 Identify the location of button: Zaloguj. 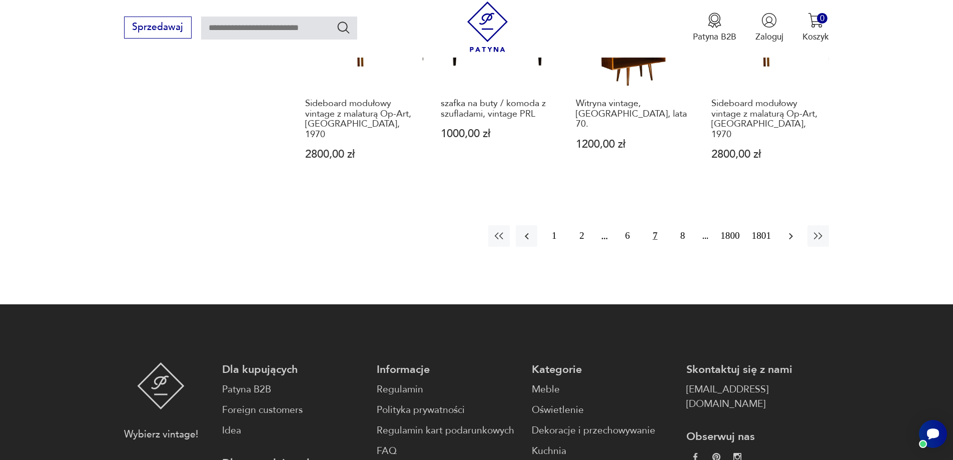
(770, 28).